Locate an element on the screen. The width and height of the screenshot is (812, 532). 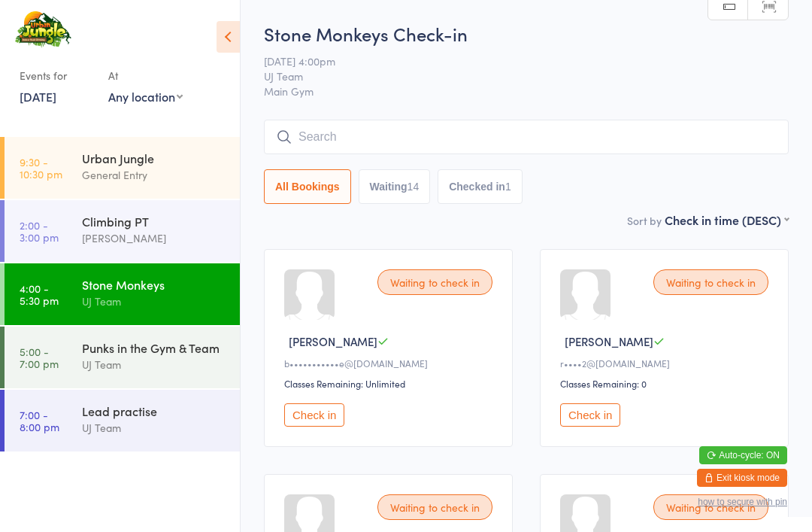
input: Search is located at coordinates (526, 137).